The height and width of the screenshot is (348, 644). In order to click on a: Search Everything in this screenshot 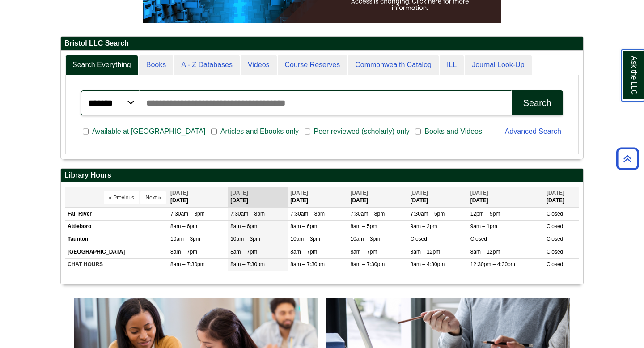, I will do `click(102, 65)`.